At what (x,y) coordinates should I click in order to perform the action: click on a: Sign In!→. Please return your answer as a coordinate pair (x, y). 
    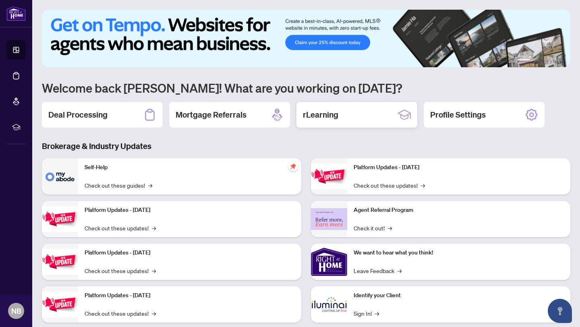
    Looking at the image, I should click on (366, 313).